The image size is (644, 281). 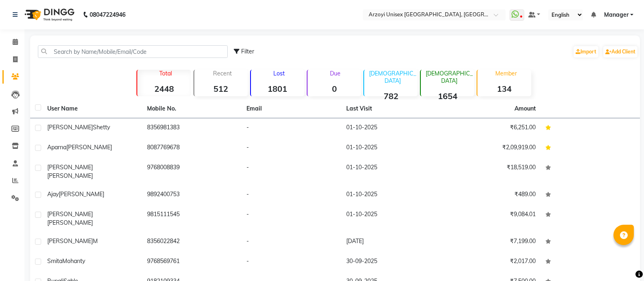 I want to click on th: Amount, so click(x=525, y=108).